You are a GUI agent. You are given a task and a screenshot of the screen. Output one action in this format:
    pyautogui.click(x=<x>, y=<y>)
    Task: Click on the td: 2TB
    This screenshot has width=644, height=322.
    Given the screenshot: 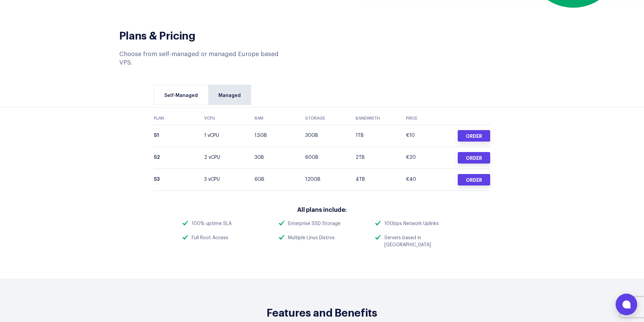 What is the action you would take?
    pyautogui.click(x=381, y=158)
    